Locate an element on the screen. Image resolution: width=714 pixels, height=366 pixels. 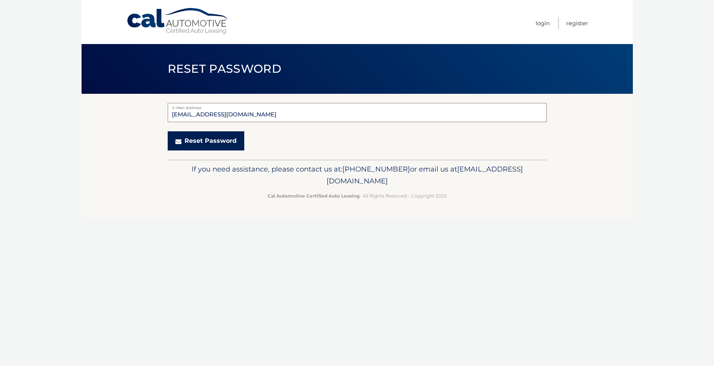
button: Reset Password is located at coordinates (206, 141).